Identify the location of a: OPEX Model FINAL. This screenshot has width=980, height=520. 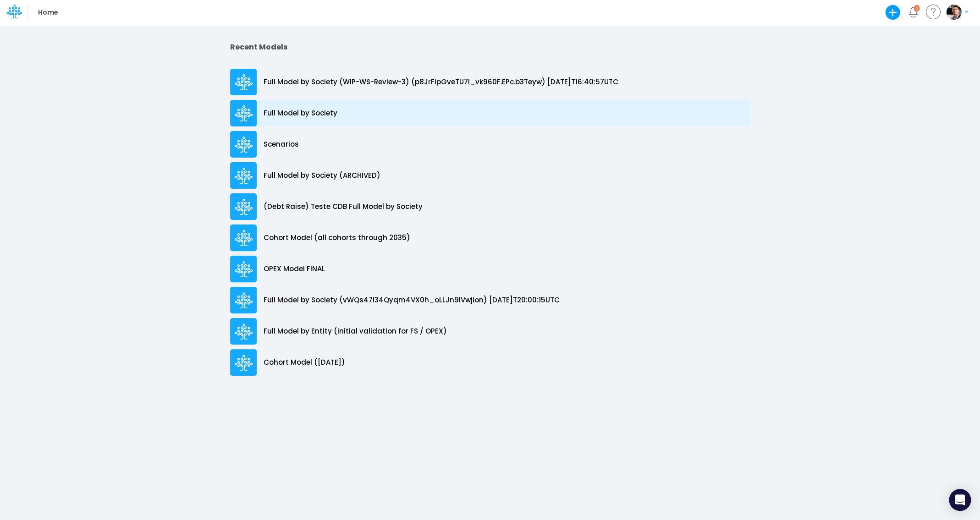
(490, 269).